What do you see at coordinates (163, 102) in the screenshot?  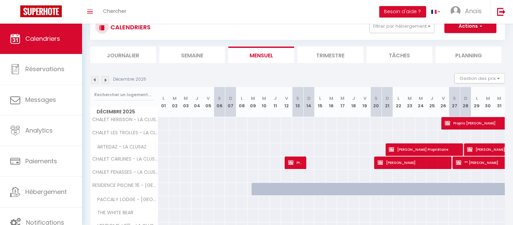 I see `th: 01` at bounding box center [163, 102].